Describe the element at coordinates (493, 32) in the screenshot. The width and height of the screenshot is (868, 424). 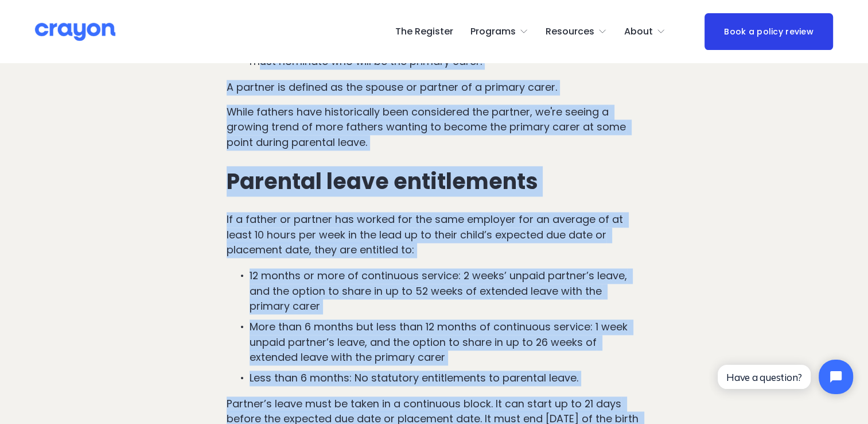
I see `span: Programs` at that location.